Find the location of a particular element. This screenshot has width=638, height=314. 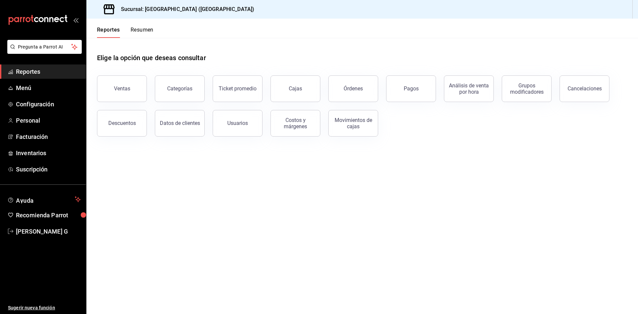

button: Pagos is located at coordinates (411, 89).